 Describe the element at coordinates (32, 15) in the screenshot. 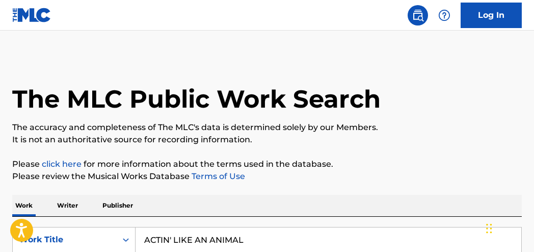

I see `img: MLC Logo` at that location.